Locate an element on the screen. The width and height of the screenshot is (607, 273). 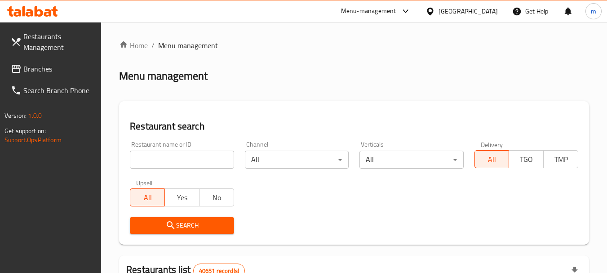
input: Search for restaurant name or ID.. is located at coordinates (181, 159).